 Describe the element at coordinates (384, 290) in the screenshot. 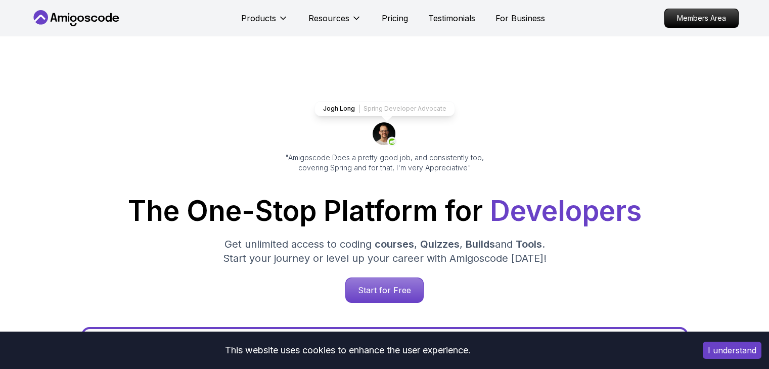

I see `a: Start for Free` at that location.